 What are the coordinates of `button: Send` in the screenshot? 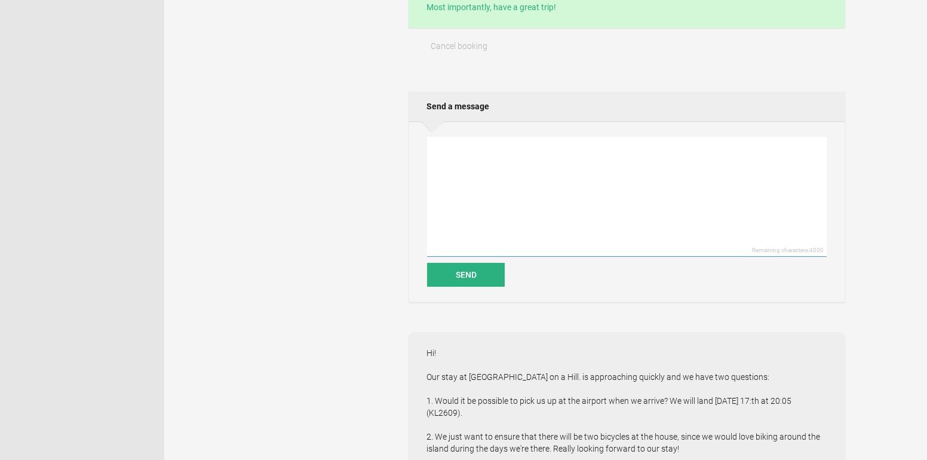 It's located at (466, 275).